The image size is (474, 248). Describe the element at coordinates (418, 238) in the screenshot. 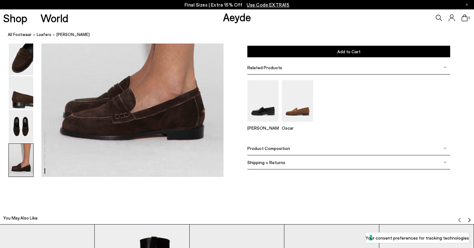

I see `button: Your consent preferences for tracking technologies` at that location.